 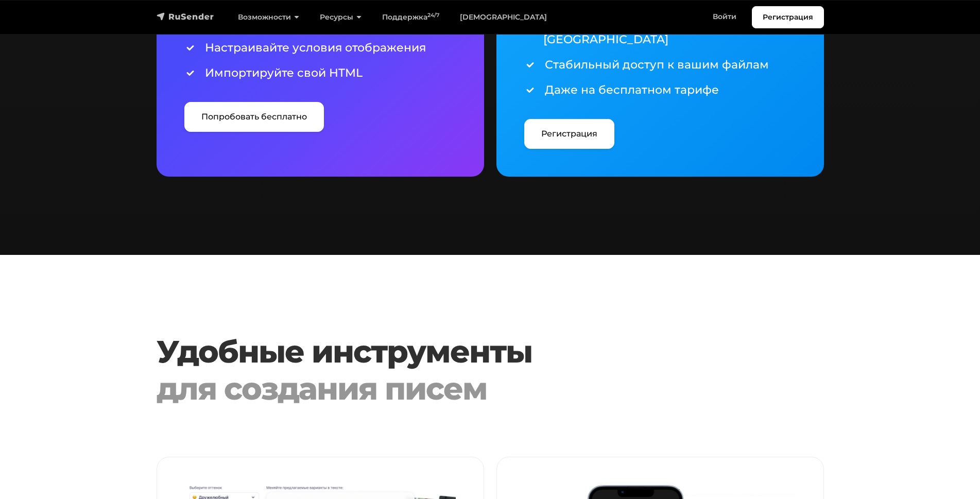 What do you see at coordinates (254, 117) in the screenshot?
I see `a: Попробовать бесплатно` at bounding box center [254, 117].